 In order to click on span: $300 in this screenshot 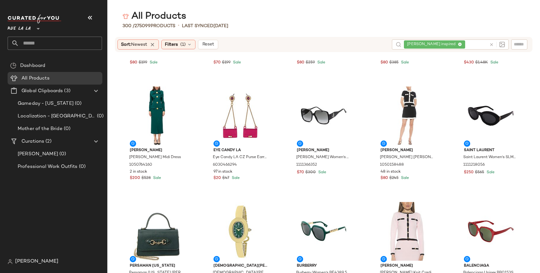, I will do `click(310, 173)`.